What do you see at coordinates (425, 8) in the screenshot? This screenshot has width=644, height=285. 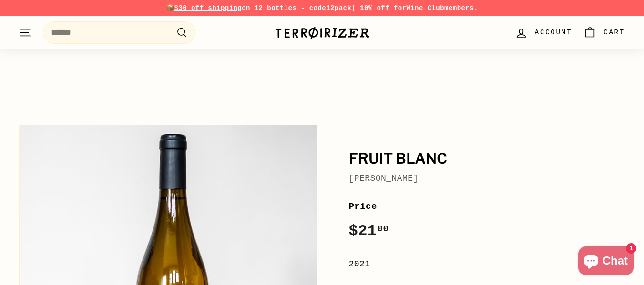 I see `a: Wine Club` at bounding box center [425, 8].